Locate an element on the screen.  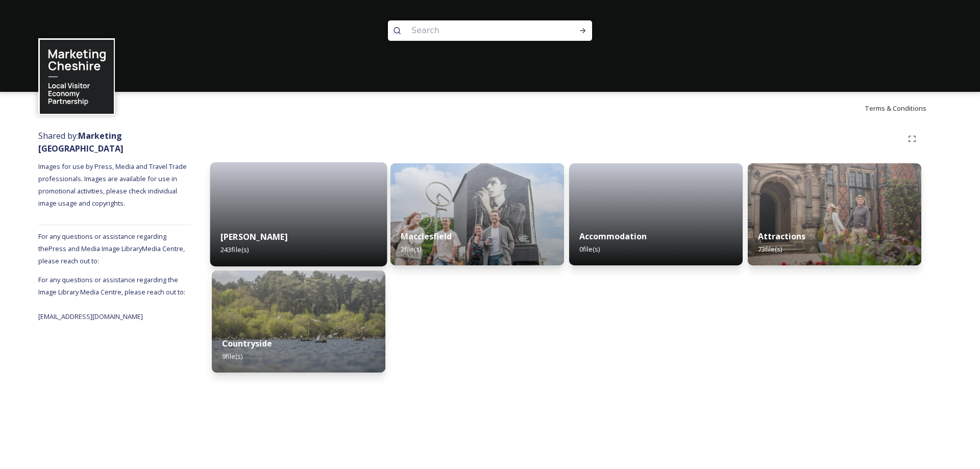
span: 2 file(s) is located at coordinates (411, 249).